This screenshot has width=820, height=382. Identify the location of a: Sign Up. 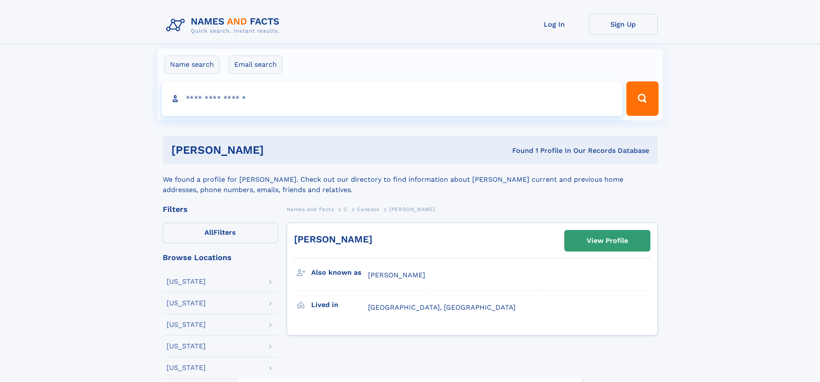
(623, 24).